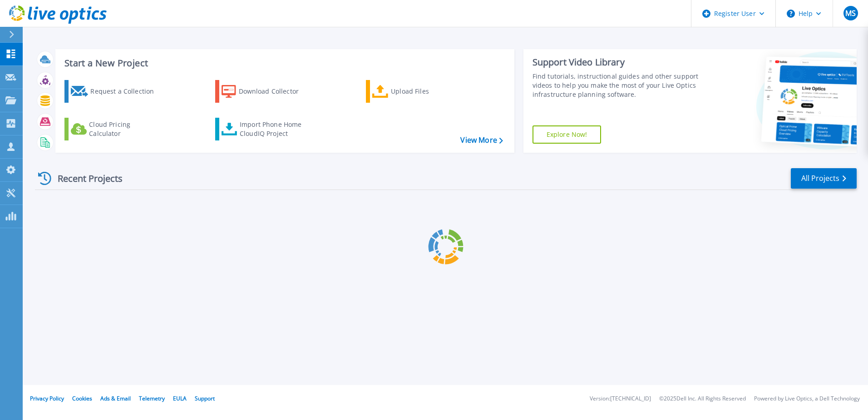  What do you see at coordinates (115, 92) in the screenshot?
I see `a: Request a Collection` at bounding box center [115, 92].